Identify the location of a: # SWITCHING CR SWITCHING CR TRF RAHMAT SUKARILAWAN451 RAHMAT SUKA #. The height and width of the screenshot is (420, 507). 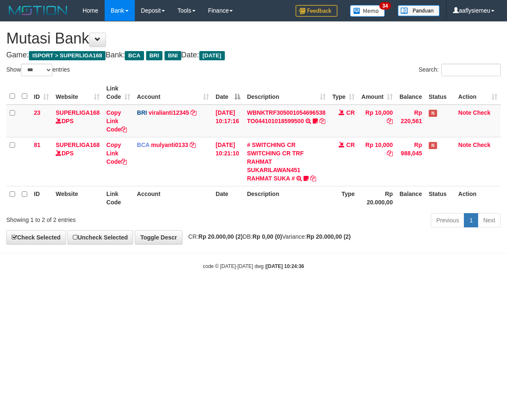
(275, 161).